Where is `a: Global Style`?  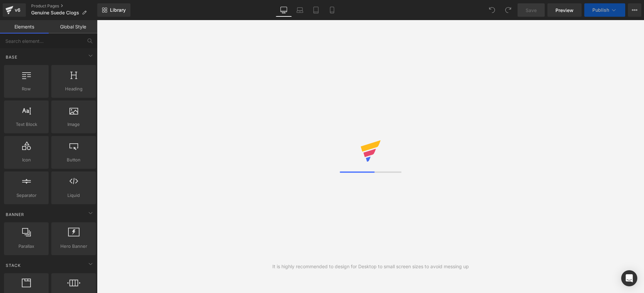
a: Global Style is located at coordinates (73, 27).